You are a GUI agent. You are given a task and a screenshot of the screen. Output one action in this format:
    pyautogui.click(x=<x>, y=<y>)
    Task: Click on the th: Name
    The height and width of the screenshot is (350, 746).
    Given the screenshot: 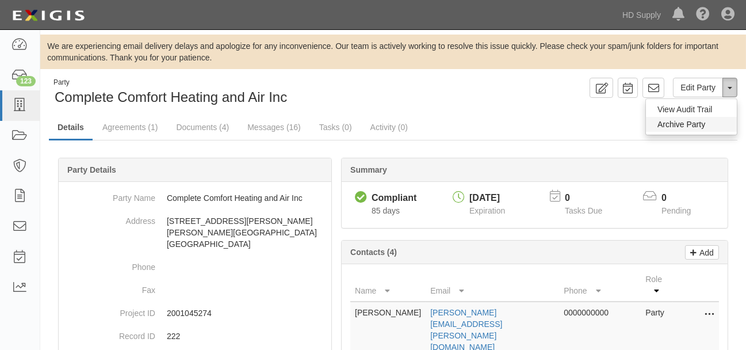 What is the action you would take?
    pyautogui.click(x=388, y=285)
    